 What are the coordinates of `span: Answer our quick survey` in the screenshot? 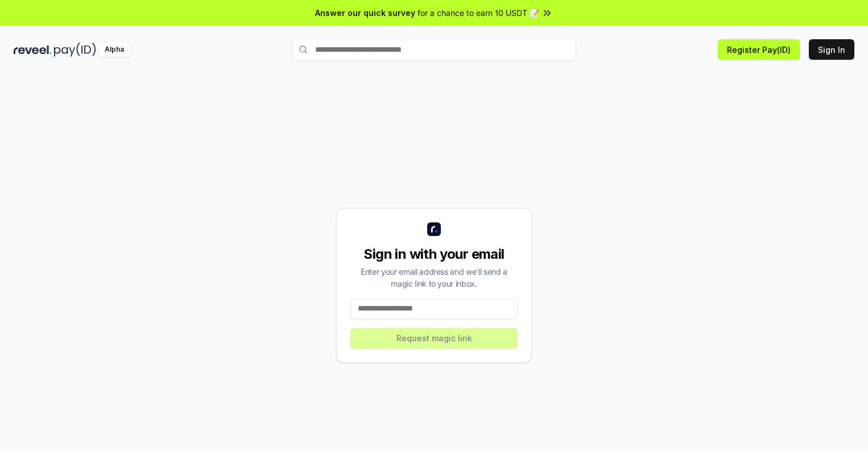 It's located at (365, 13).